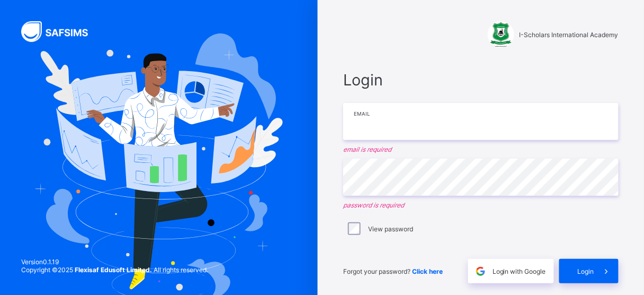  What do you see at coordinates (427, 271) in the screenshot?
I see `span: Click here` at bounding box center [427, 271].